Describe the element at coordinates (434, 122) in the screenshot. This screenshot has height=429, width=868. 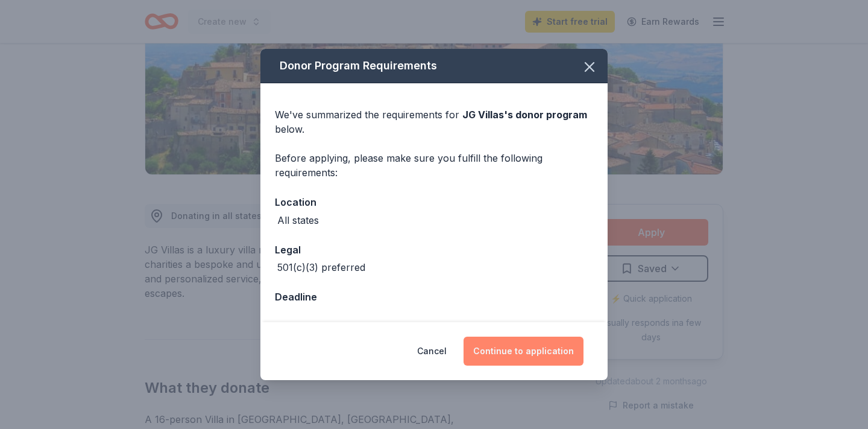
I see `div: We've summarized the requirements for below.` at that location.